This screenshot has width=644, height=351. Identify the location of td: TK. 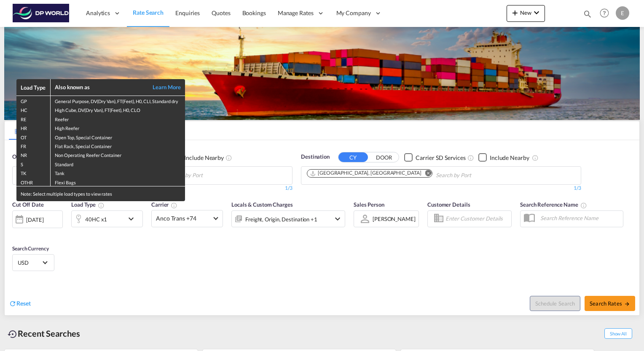
(33, 172).